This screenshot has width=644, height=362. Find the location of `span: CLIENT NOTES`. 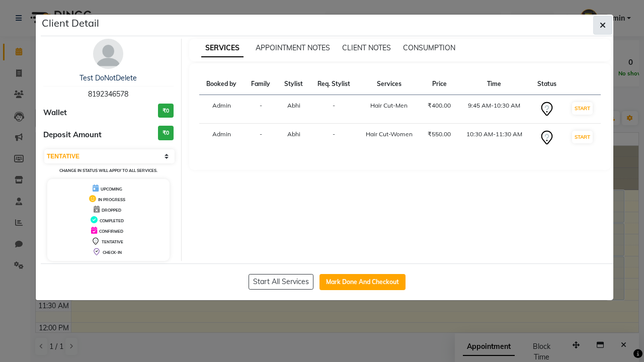

span: CLIENT NOTES is located at coordinates (366, 48).